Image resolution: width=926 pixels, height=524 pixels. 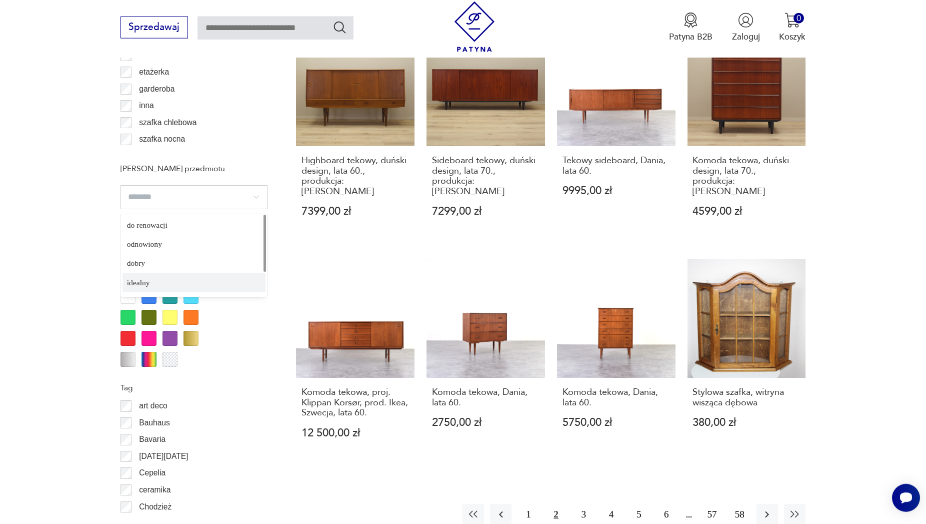 What do you see at coordinates (152, 439) in the screenshot?
I see `p: Bavaria` at bounding box center [152, 439].